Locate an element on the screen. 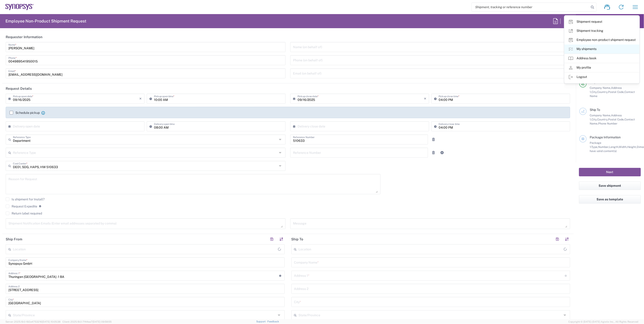 The width and height of the screenshot is (644, 324). h2: Ship From is located at coordinates (14, 239).